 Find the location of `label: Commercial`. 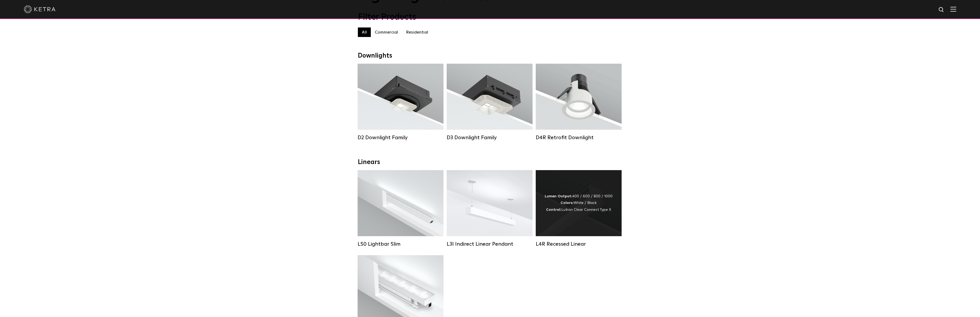

label: Commercial is located at coordinates (386, 32).